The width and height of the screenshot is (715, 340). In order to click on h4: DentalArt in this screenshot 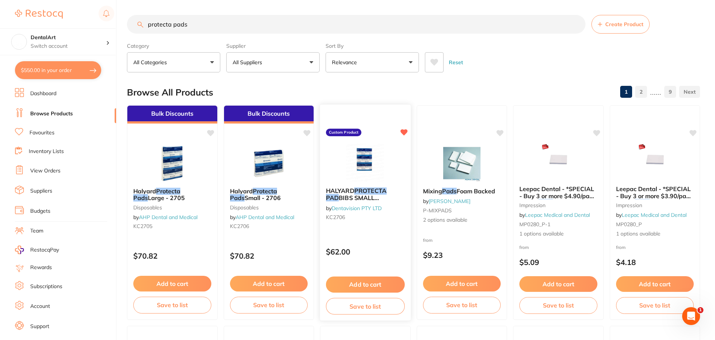, I will do `click(68, 38)`.